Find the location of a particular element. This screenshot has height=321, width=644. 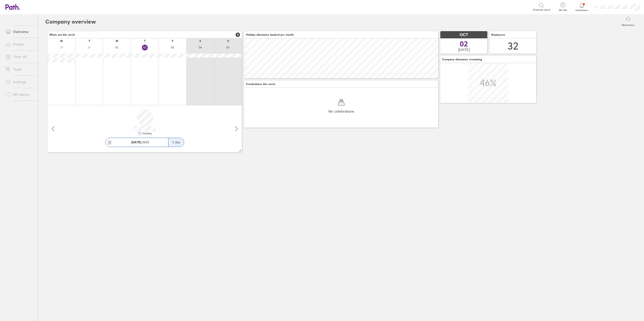

span: 02 is located at coordinates (464, 44).